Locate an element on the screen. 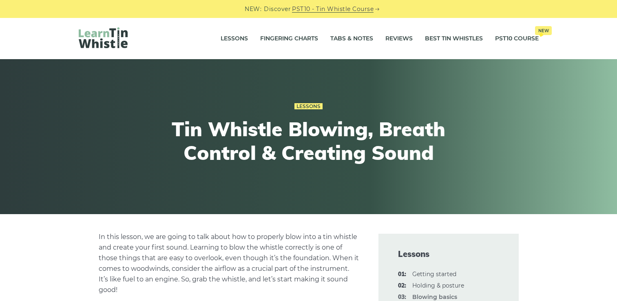  a: 02:Holding & posture is located at coordinates (438, 286).